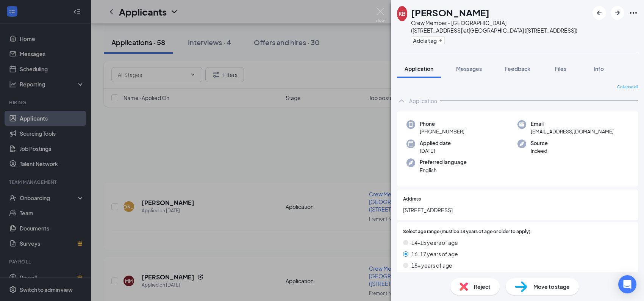  What do you see at coordinates (517, 69) in the screenshot?
I see `span: Feedback` at bounding box center [517, 69].